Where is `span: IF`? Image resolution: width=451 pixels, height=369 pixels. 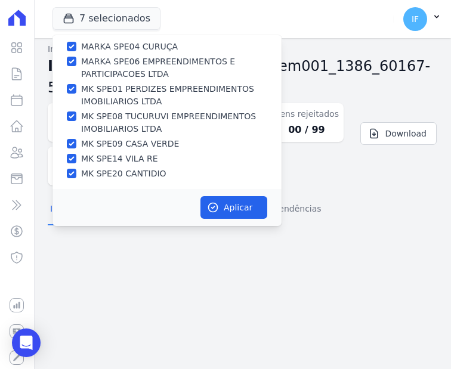 span: IF is located at coordinates (415, 19).